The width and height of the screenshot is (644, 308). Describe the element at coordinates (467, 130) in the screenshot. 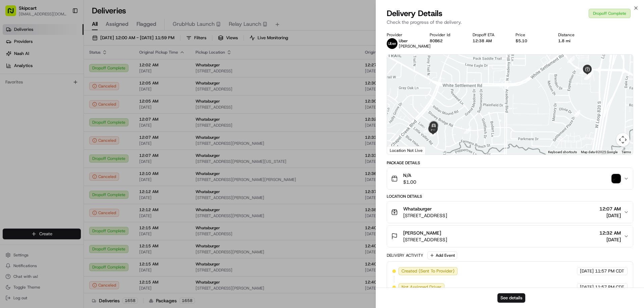

I see `div: 11` at that location.